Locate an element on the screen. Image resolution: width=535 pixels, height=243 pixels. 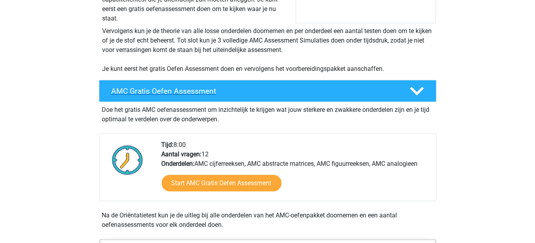
div: Vervolgens kun je de theorie van alle losse onderdelen doornemen en per onderdeel een aantal test... is located at coordinates (268, 50).